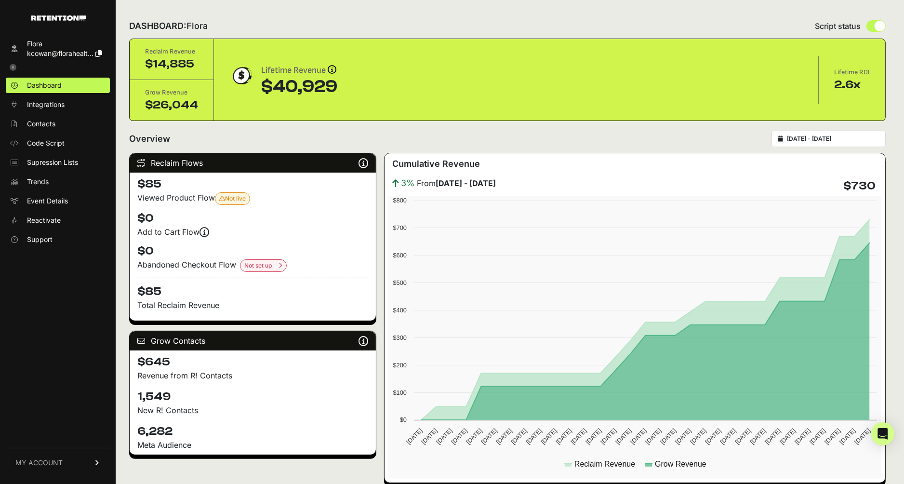 Image resolution: width=904 pixels, height=484 pixels. I want to click on a: Supression Lists, so click(58, 162).